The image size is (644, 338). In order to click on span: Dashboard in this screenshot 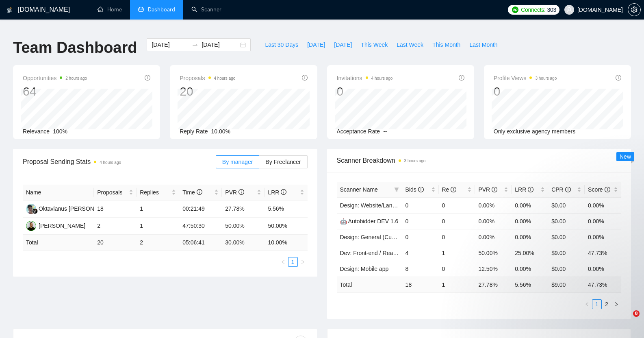, I will do `click(161, 9)`.